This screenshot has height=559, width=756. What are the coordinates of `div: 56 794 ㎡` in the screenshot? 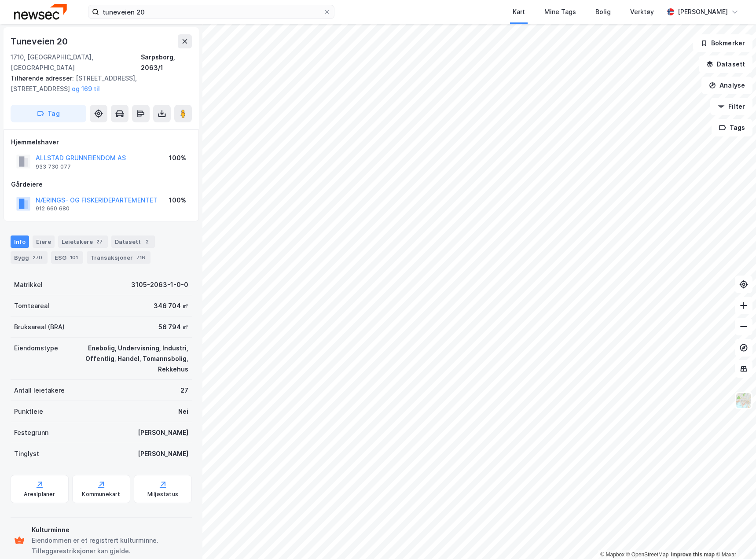 It's located at (173, 327).